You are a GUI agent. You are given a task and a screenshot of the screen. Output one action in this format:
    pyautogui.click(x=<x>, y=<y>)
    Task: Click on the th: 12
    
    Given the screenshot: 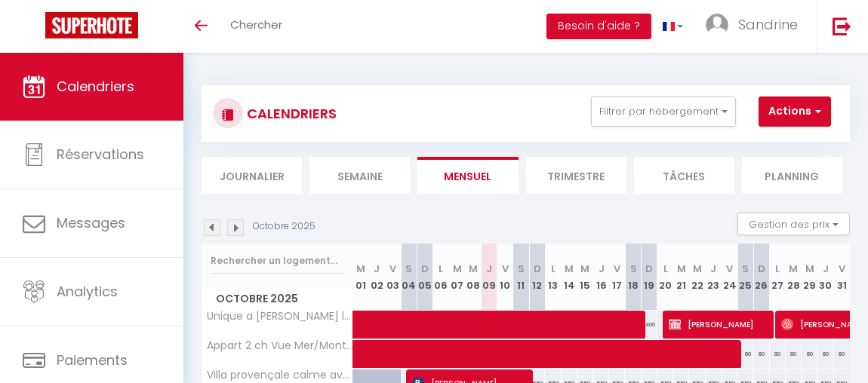 What is the action you would take?
    pyautogui.click(x=537, y=277)
    